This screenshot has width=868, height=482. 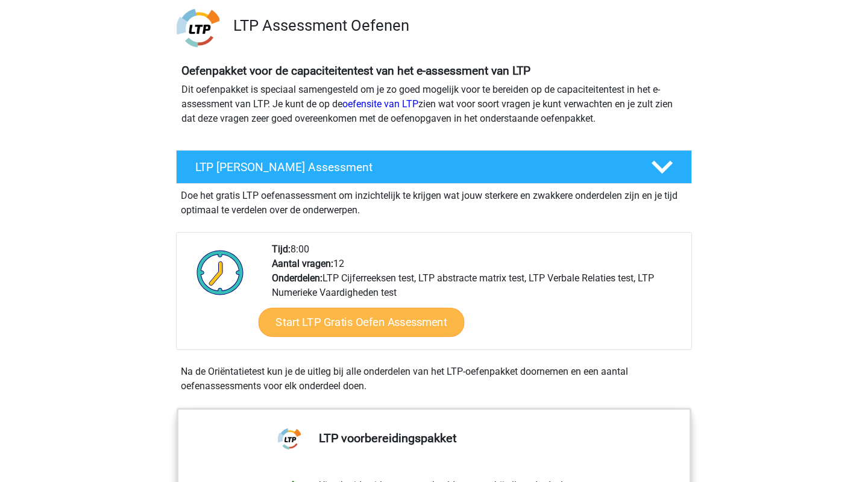 What do you see at coordinates (458, 25) in the screenshot?
I see `h3: LTP Assessment Oefenen` at bounding box center [458, 25].